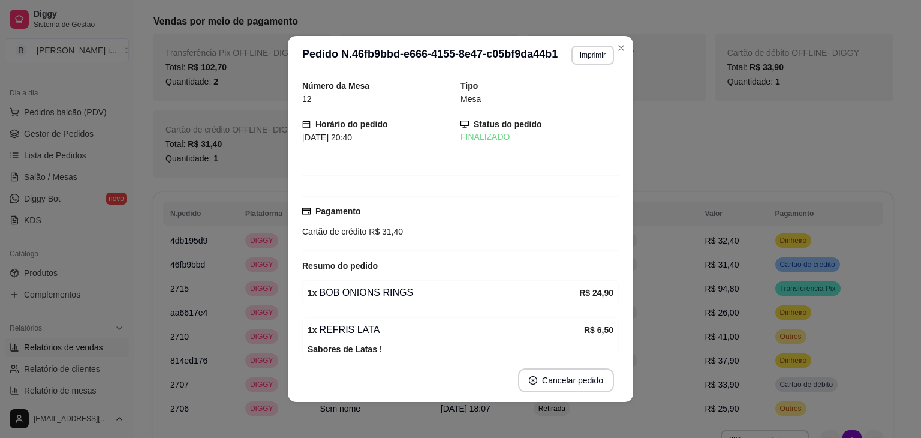 The image size is (921, 438). Describe the element at coordinates (338, 211) in the screenshot. I see `strong: Pagamento` at that location.